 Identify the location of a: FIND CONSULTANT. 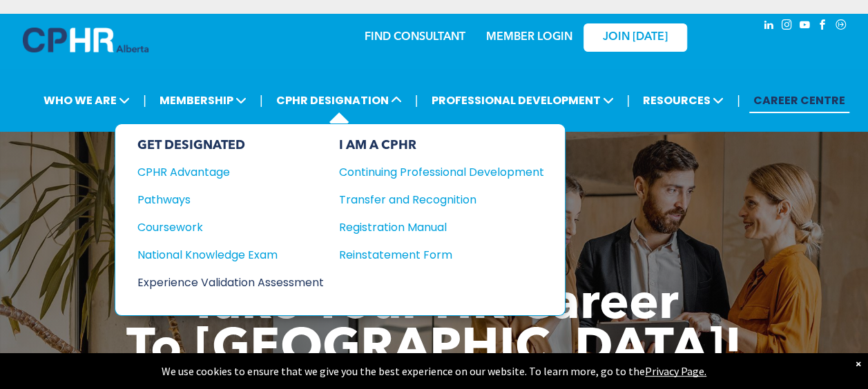
(415, 37).